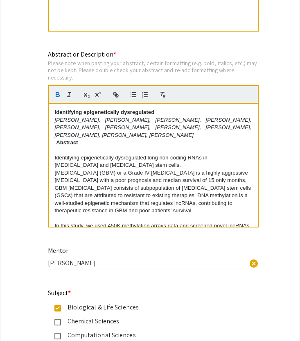 This screenshot has height=341, width=300. What do you see at coordinates (147, 263) in the screenshot?
I see `input: Type Here` at bounding box center [147, 263].